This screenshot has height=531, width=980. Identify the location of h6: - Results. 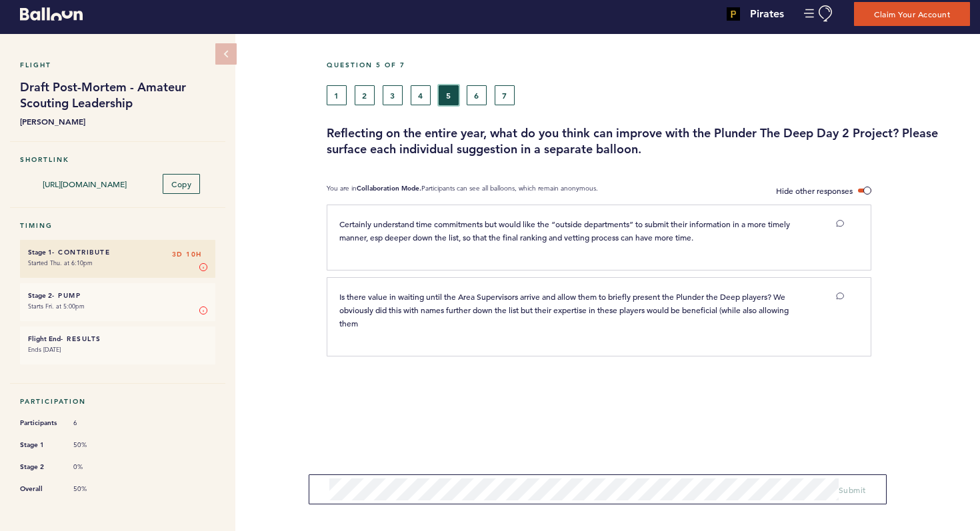
(117, 338).